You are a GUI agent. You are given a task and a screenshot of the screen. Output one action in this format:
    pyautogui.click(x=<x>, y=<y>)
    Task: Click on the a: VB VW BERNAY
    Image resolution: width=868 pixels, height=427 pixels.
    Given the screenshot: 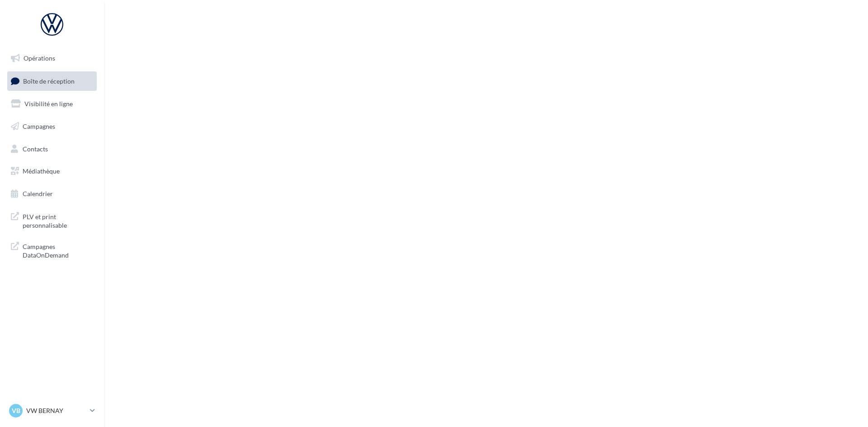 What is the action you would take?
    pyautogui.click(x=52, y=411)
    